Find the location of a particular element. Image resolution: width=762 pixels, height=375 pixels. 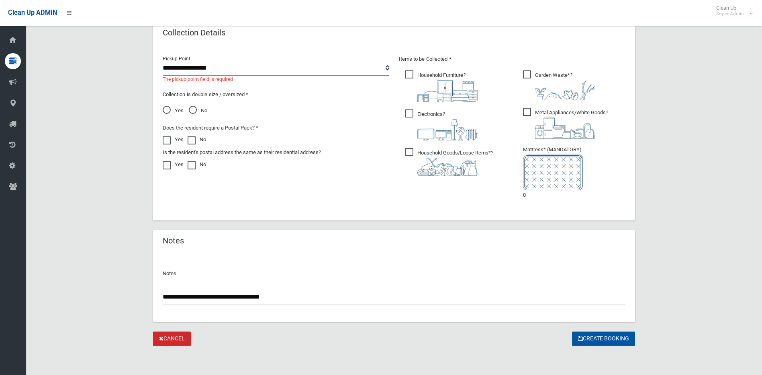

span: Garden Waste* is located at coordinates (559, 85).